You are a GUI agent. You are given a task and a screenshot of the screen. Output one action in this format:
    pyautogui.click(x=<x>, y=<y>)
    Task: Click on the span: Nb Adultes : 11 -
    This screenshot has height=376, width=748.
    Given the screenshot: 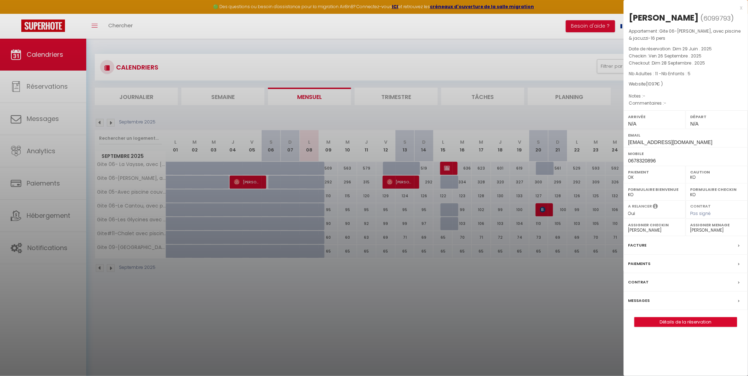 What is the action you would take?
    pyautogui.click(x=660, y=73)
    